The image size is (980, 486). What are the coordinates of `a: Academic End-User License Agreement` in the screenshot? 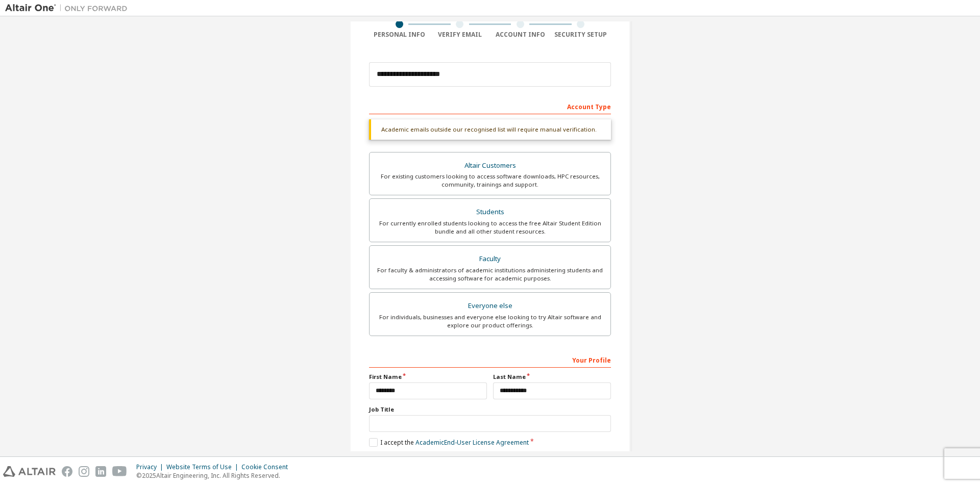 It's located at (472, 442).